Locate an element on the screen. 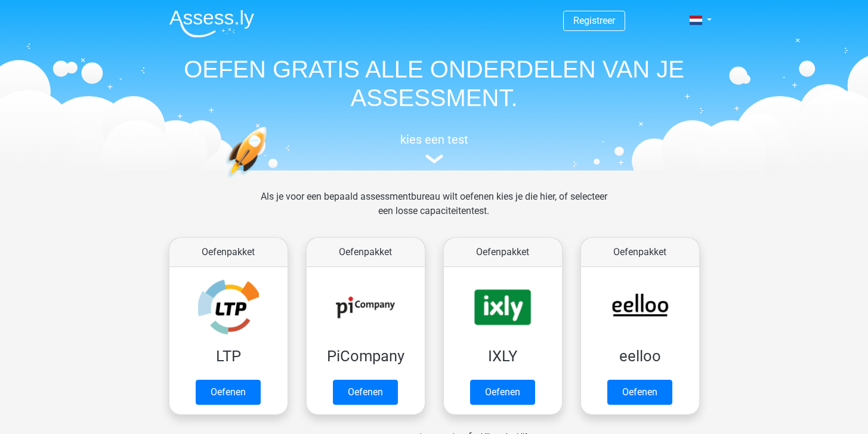  a: Registreer is located at coordinates (594, 21).